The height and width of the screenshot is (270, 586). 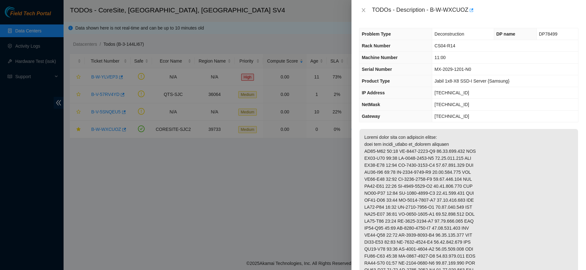 I want to click on span: Problem Type, so click(x=376, y=34).